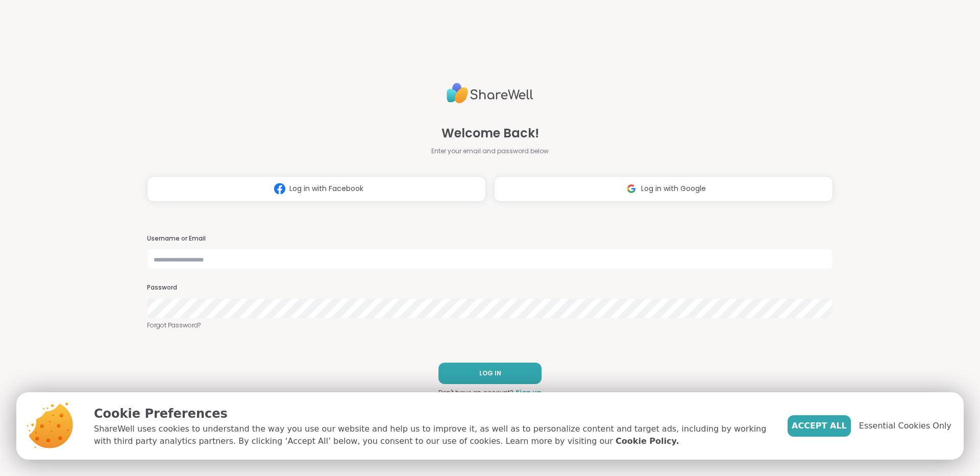 The image size is (980, 476). I want to click on span: Enter your email and password below, so click(490, 151).